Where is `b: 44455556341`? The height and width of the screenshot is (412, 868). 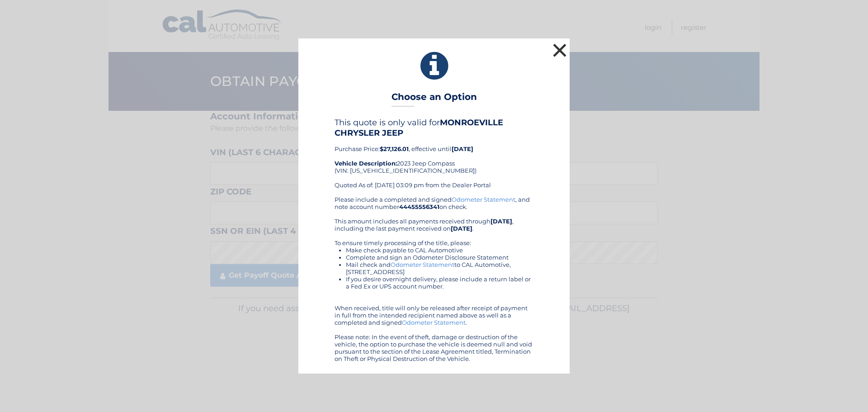 b: 44455556341 is located at coordinates (419, 206).